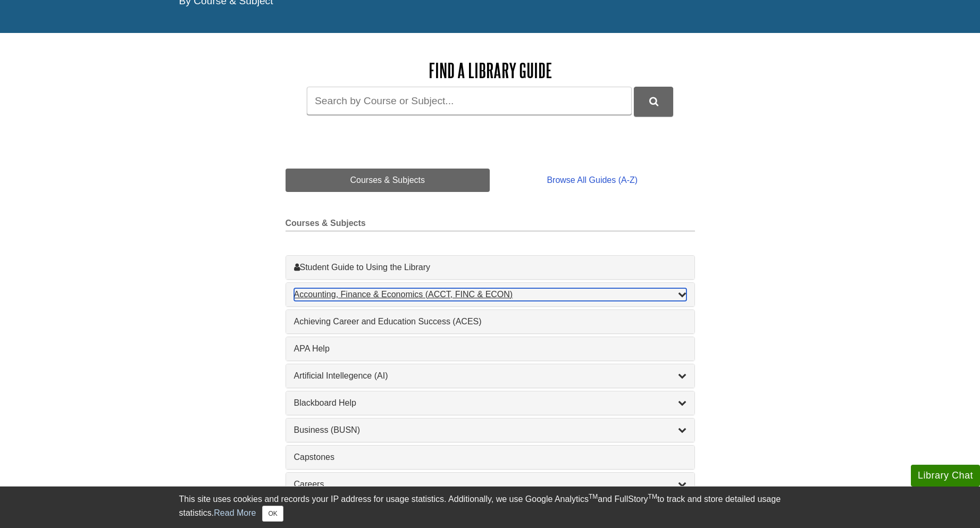 This screenshot has width=980, height=528. Describe the element at coordinates (234, 512) in the screenshot. I see `a: Read More` at that location.